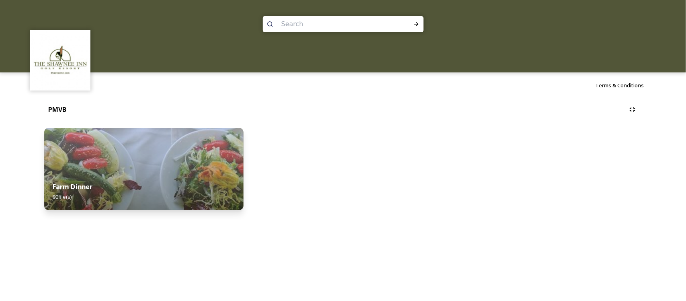  Describe the element at coordinates (144, 169) in the screenshot. I see `img: 868412e0-1aff-419b-9b4c-cc4f95342d75.jpg` at that location.